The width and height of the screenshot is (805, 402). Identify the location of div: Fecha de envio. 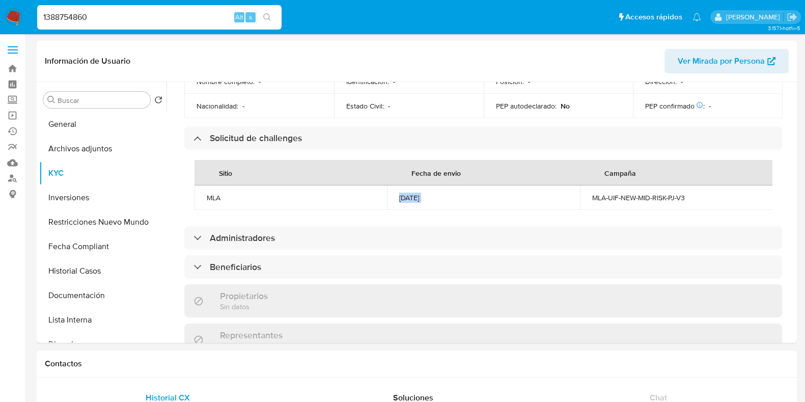
(436, 173).